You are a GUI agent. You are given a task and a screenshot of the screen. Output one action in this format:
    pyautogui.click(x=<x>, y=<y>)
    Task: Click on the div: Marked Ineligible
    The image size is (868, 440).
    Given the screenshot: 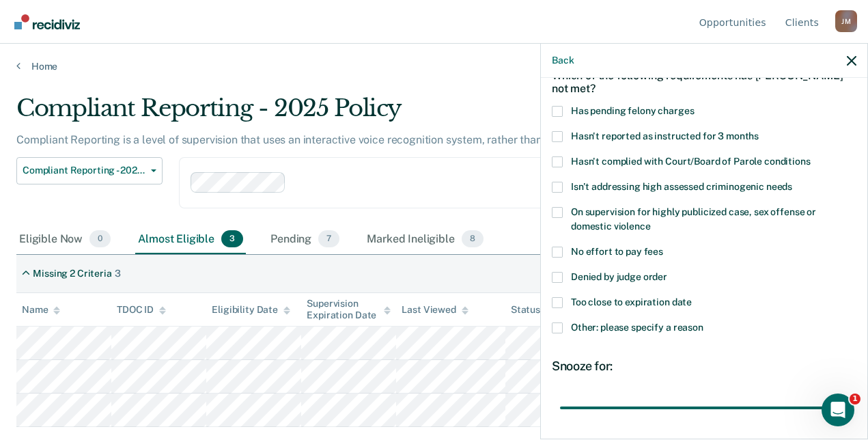 What is the action you would take?
    pyautogui.click(x=425, y=240)
    